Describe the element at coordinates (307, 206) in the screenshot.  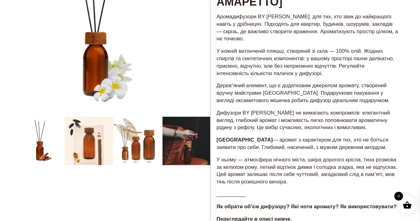
I see `strong: Як обрати обʼєм дифузору? Які ноти аромату? Як використовувати?` at that location.